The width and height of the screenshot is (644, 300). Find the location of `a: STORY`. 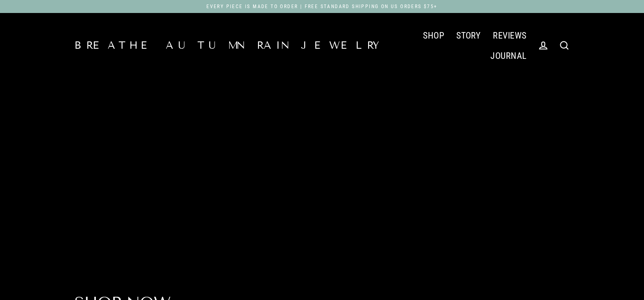

a: STORY is located at coordinates (469, 35).